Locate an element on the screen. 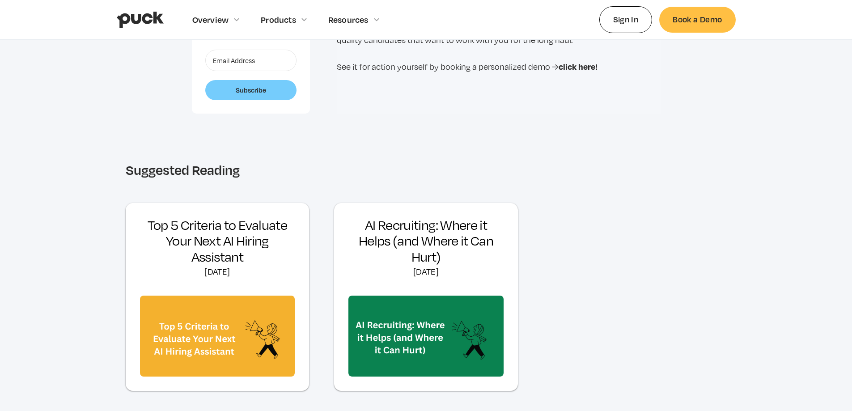 This screenshot has width=852, height=411. strong: click here! is located at coordinates (578, 66).